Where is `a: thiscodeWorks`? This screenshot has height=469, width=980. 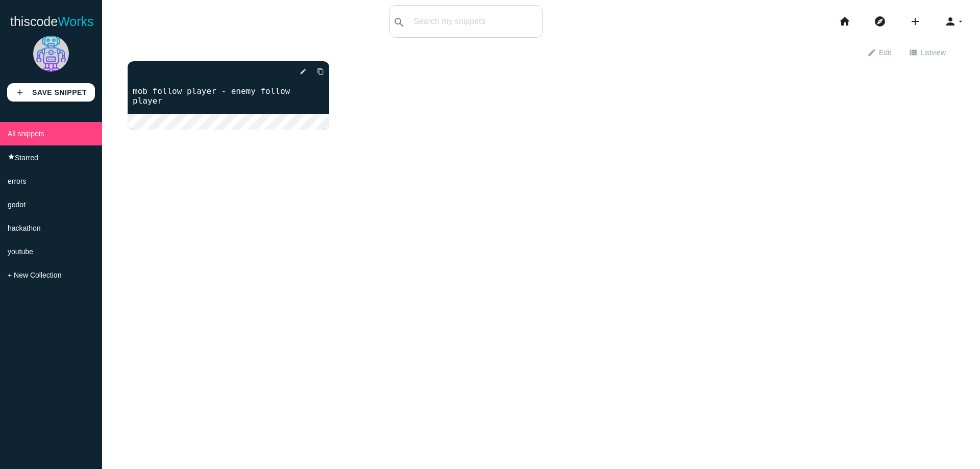
a: thiscodeWorks is located at coordinates (52, 21).